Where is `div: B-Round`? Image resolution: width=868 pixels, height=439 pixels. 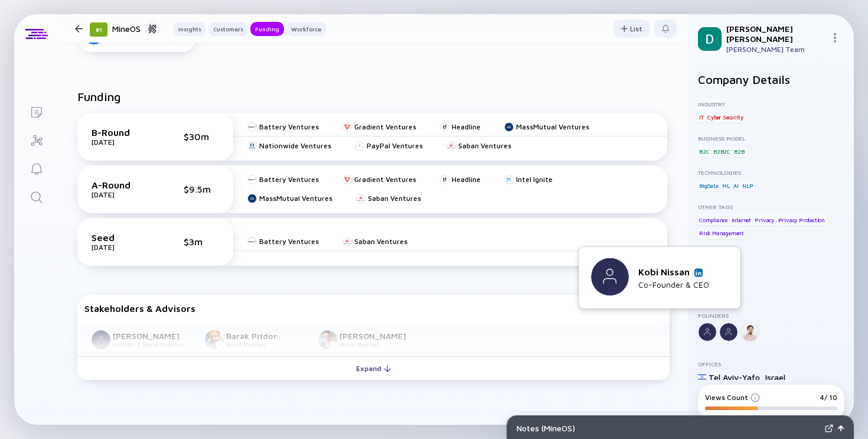
div: B-Round is located at coordinates (121, 132).